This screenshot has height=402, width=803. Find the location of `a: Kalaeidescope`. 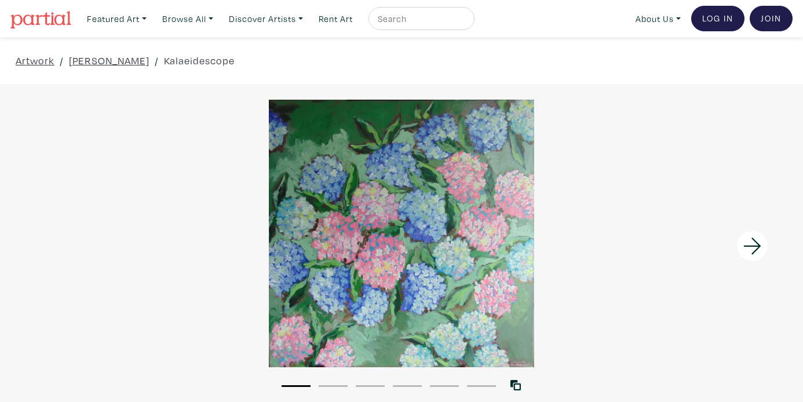

a: Kalaeidescope is located at coordinates (199, 60).